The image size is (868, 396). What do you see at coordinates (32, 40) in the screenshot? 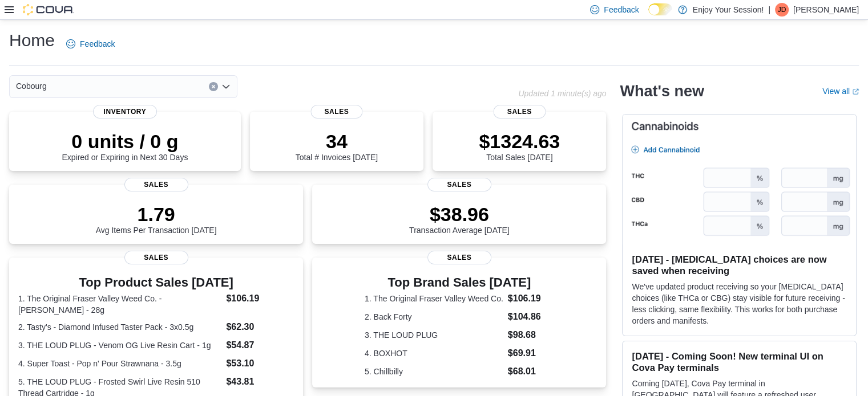
I see `h1: Home` at bounding box center [32, 40].